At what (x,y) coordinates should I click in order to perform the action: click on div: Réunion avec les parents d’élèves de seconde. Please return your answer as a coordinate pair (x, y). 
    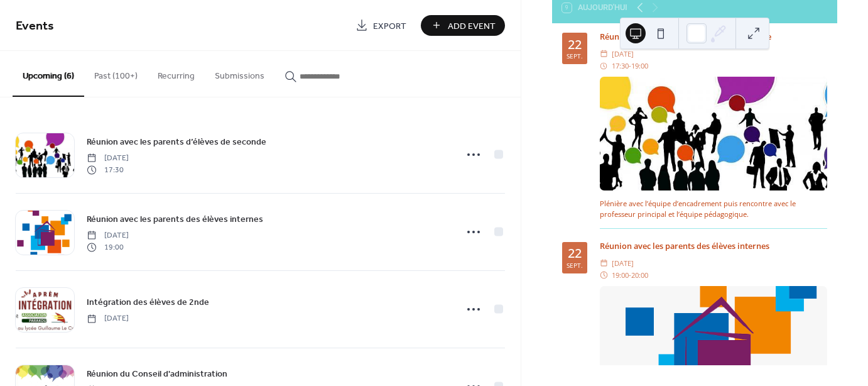
    Looking at the image, I should click on (713, 36).